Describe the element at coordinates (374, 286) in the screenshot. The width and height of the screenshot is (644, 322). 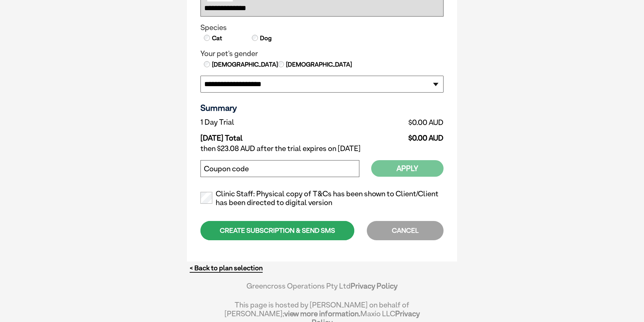
I see `a: Privacy Policy` at that location.